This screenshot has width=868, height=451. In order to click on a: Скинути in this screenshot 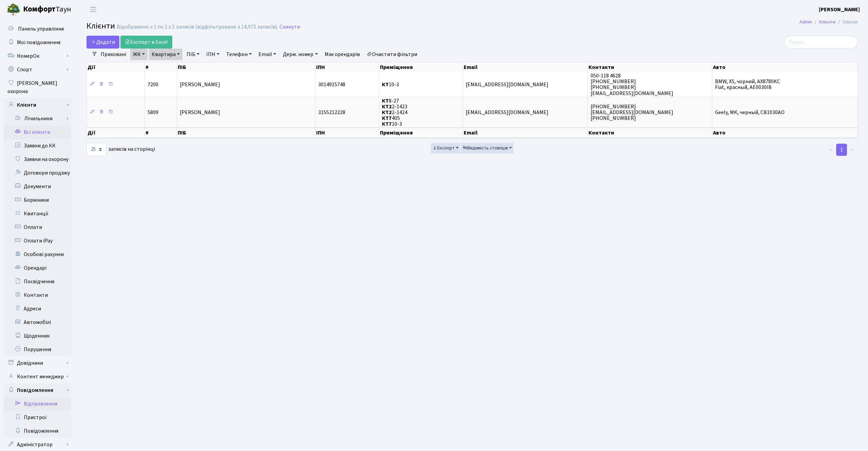, I will do `click(290, 27)`.